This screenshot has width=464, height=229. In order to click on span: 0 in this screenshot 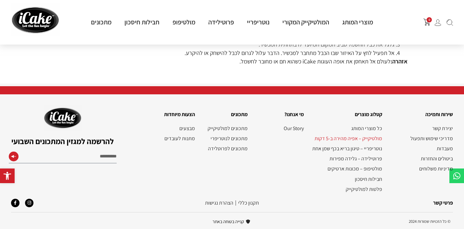, I will do `click(430, 20)`.